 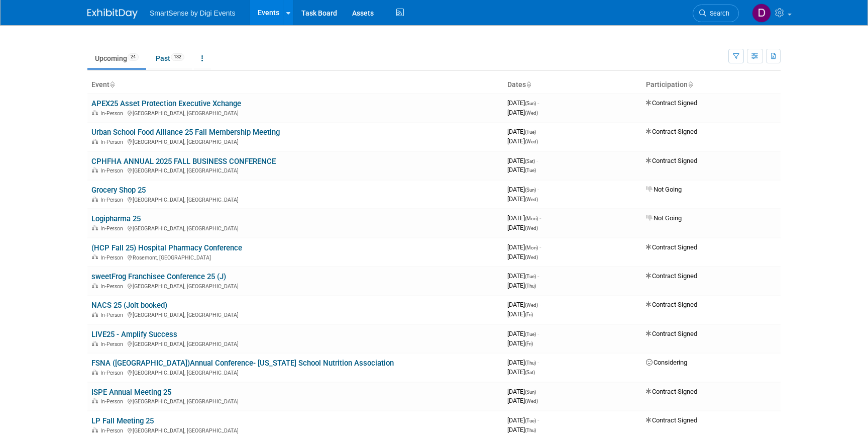 What do you see at coordinates (185, 132) in the screenshot?
I see `a: Urban School Food Alliance 25 Fall Membership Meeting` at bounding box center [185, 132].